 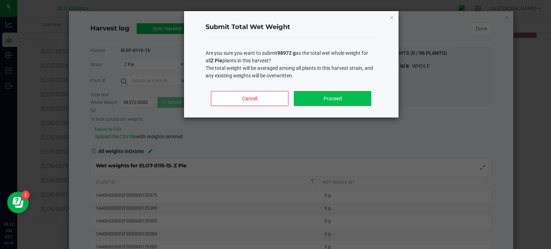 I want to click on button: Cancel, so click(x=249, y=99).